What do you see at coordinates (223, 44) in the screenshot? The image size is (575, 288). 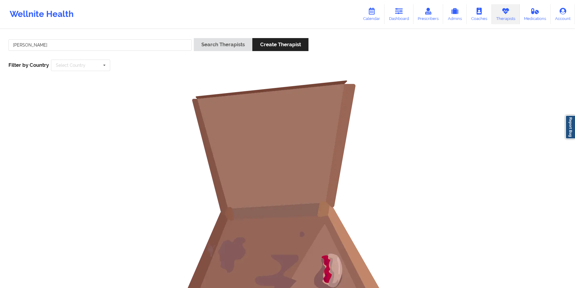 I see `button: Search Therapists` at bounding box center [223, 44].